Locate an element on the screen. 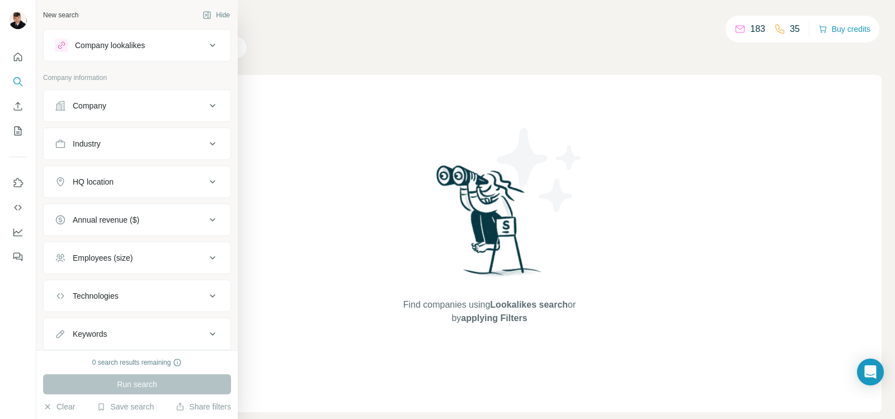  img: Surfe Illustration - Woman searching with binoculars is located at coordinates (489, 224).